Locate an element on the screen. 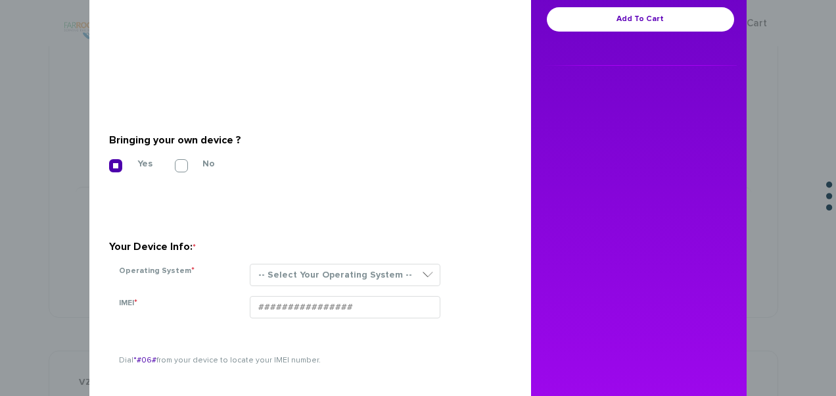 This screenshot has width=836, height=396. a: Add To Cart is located at coordinates (640, 19).